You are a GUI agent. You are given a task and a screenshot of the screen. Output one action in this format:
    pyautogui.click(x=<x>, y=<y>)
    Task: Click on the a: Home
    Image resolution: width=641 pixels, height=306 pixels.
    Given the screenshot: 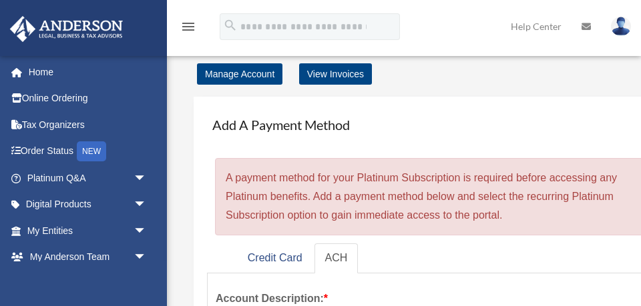 What is the action you would take?
    pyautogui.click(x=88, y=72)
    